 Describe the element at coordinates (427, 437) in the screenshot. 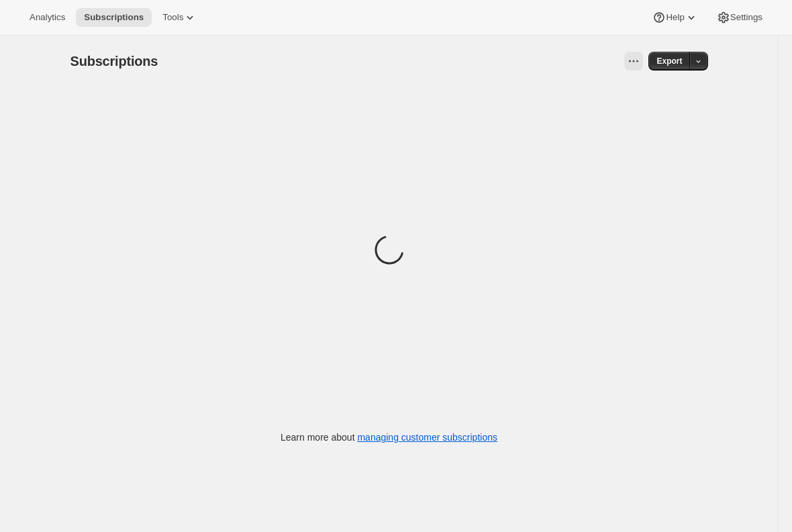

I see `a: managing customer subscriptions` at that location.